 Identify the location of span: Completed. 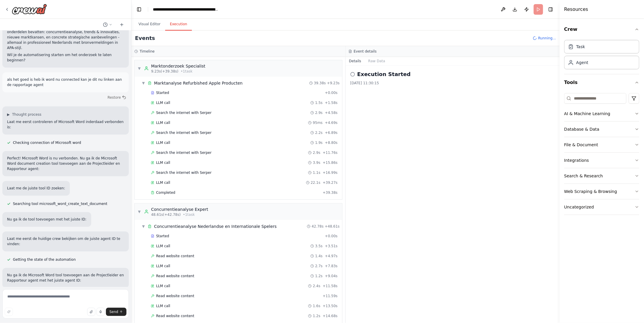
(166, 193).